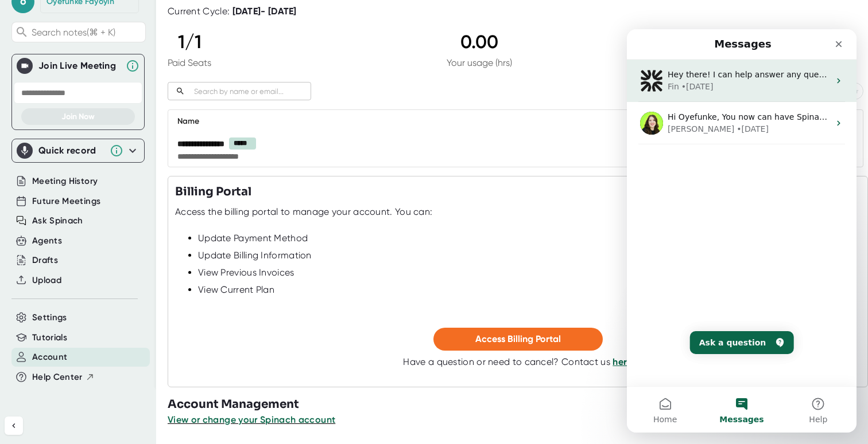 This screenshot has height=444, width=868. What do you see at coordinates (179, 45) in the screenshot?
I see `span: Hey there! I can help answer any questions you have about Spinach.` at bounding box center [179, 45].